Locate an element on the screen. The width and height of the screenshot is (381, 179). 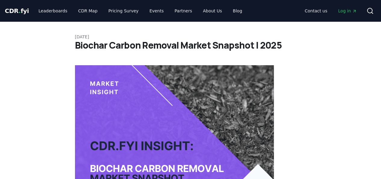
span: CDR fyi is located at coordinates (17, 11).